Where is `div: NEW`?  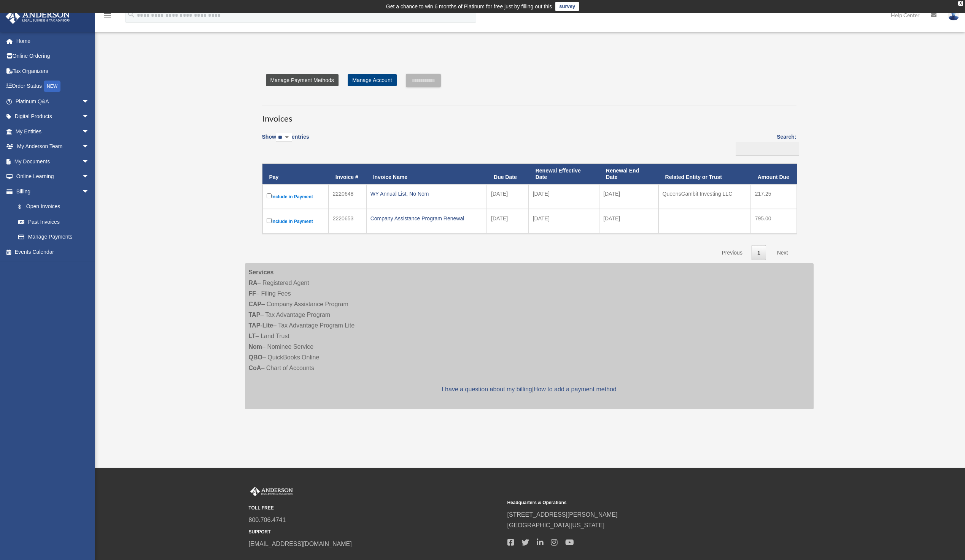
div: NEW is located at coordinates (52, 86).